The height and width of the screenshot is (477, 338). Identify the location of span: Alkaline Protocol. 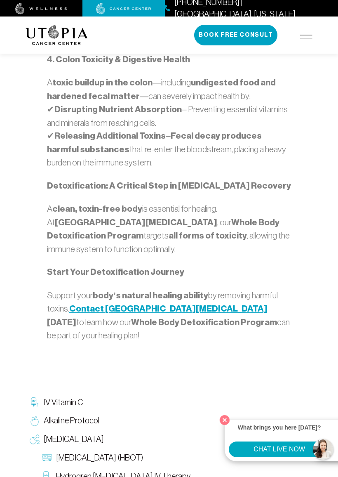
(71, 420).